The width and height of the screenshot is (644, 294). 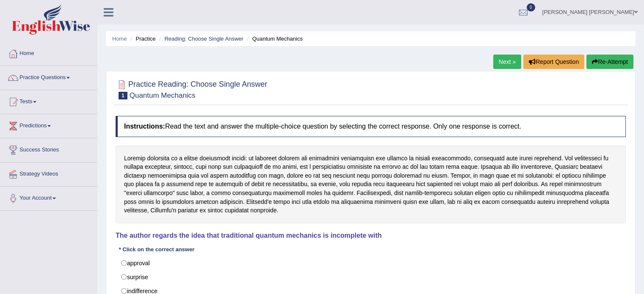 What do you see at coordinates (507, 62) in the screenshot?
I see `a: Next »` at bounding box center [507, 62].